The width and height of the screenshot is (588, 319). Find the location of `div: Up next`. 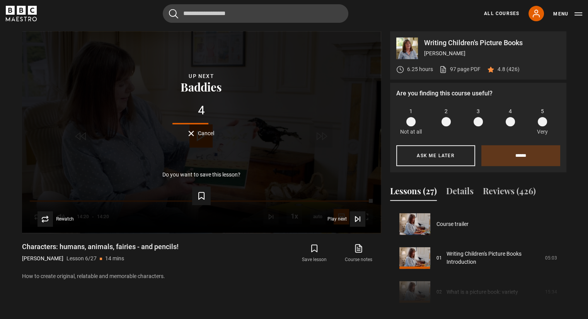

div: Up next is located at coordinates (202, 76).